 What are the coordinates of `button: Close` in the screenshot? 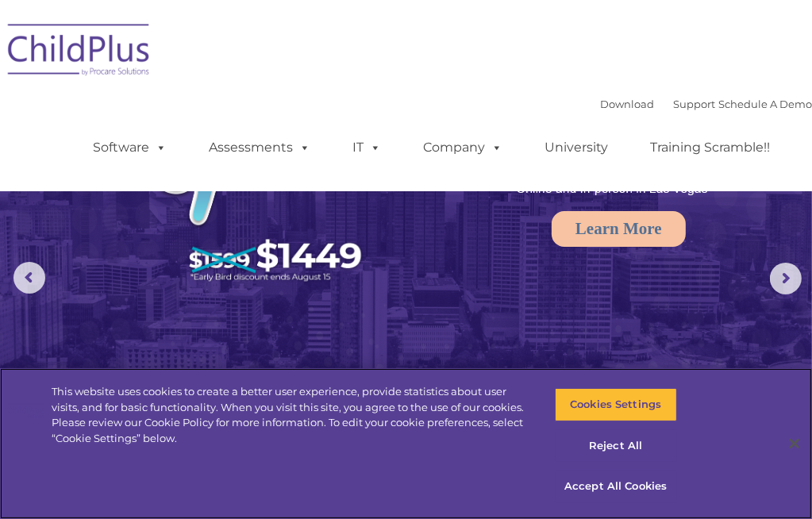 It's located at (794, 443).